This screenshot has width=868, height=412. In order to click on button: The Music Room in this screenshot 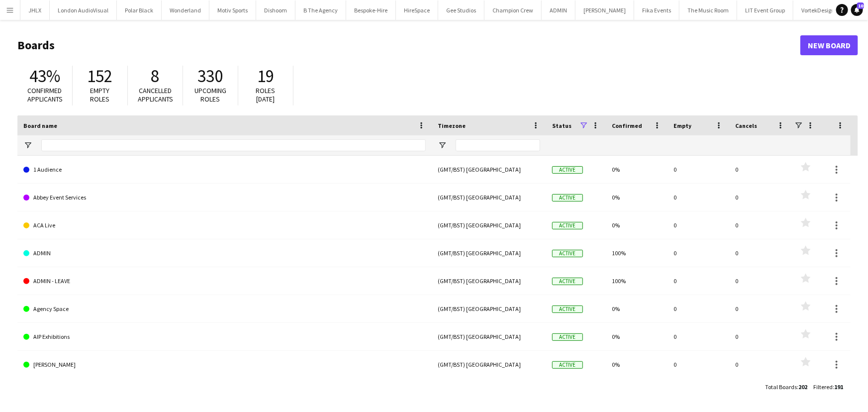, I will do `click(708, 10)`.